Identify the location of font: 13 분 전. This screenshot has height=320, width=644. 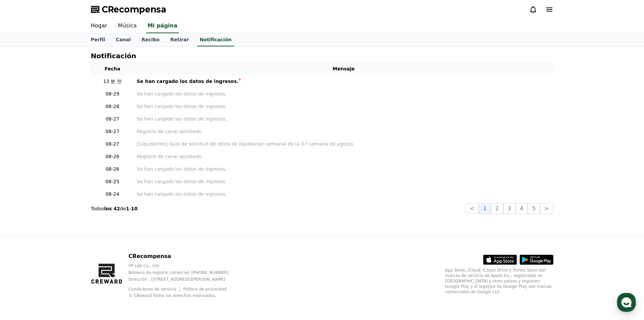
(112, 81).